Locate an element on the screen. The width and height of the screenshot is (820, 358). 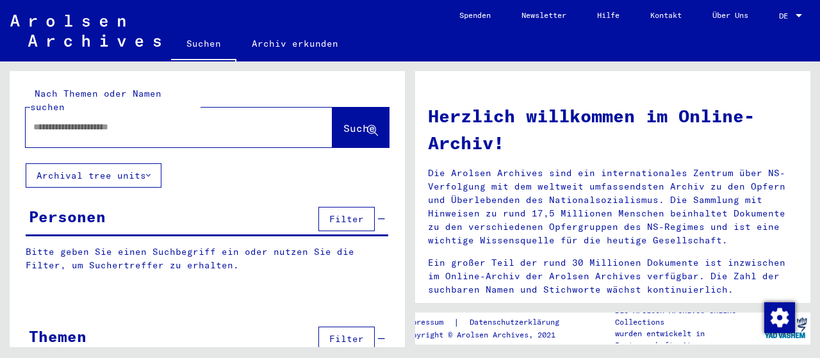
div: Personen is located at coordinates (67, 216).